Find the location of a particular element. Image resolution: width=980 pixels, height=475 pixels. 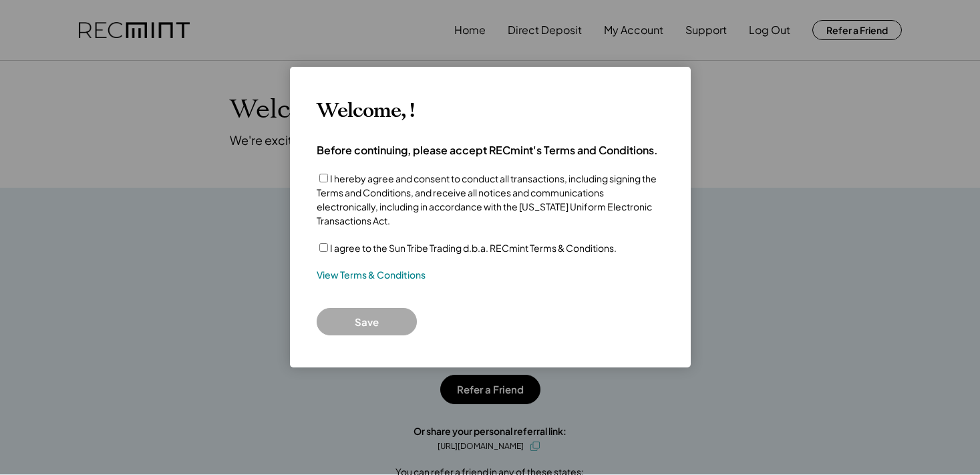

label: I hereby agree and consent to conduct all transactions, including signing the Terms and Condition... is located at coordinates (486, 199).